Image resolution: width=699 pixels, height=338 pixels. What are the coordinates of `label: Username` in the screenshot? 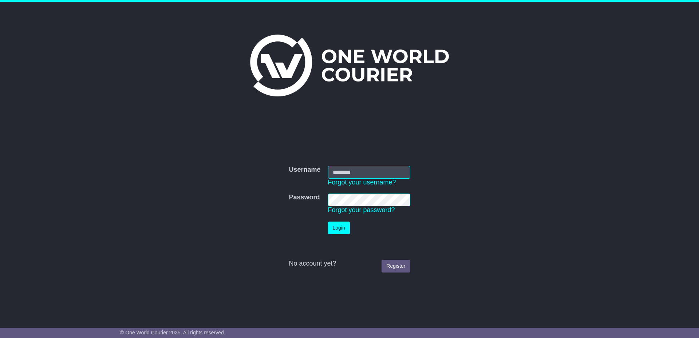 It's located at (304, 170).